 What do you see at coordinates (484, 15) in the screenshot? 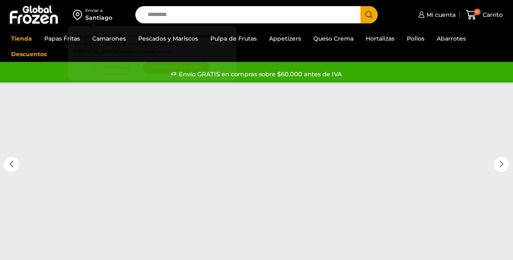
I see `a: 0 Carrito` at bounding box center [484, 15].